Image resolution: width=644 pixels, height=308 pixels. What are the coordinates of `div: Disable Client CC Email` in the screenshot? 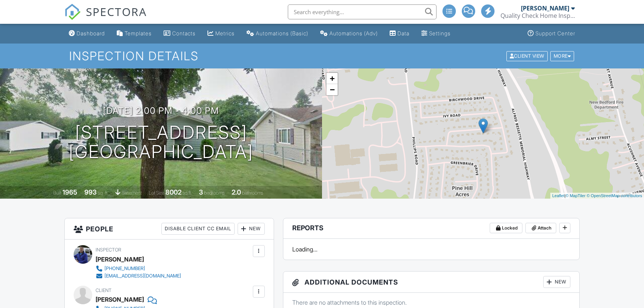 It's located at (198, 229).